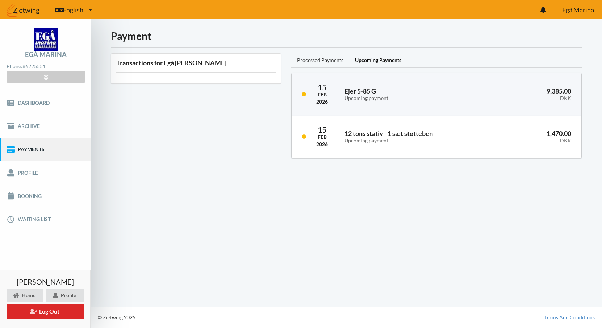 The height and width of the screenshot is (328, 602). What do you see at coordinates (522, 94) in the screenshot?
I see `h3: 9,385.00` at bounding box center [522, 94].